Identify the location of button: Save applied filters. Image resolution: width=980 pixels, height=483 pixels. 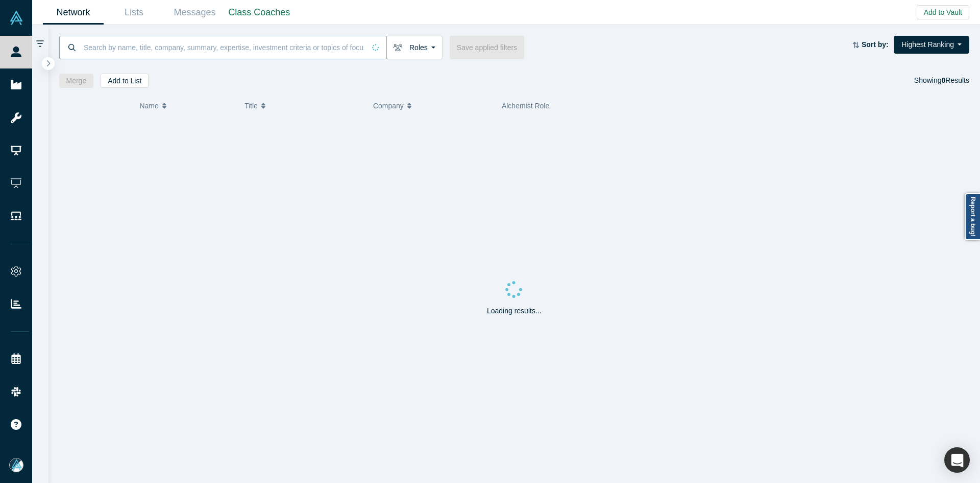
(487, 48).